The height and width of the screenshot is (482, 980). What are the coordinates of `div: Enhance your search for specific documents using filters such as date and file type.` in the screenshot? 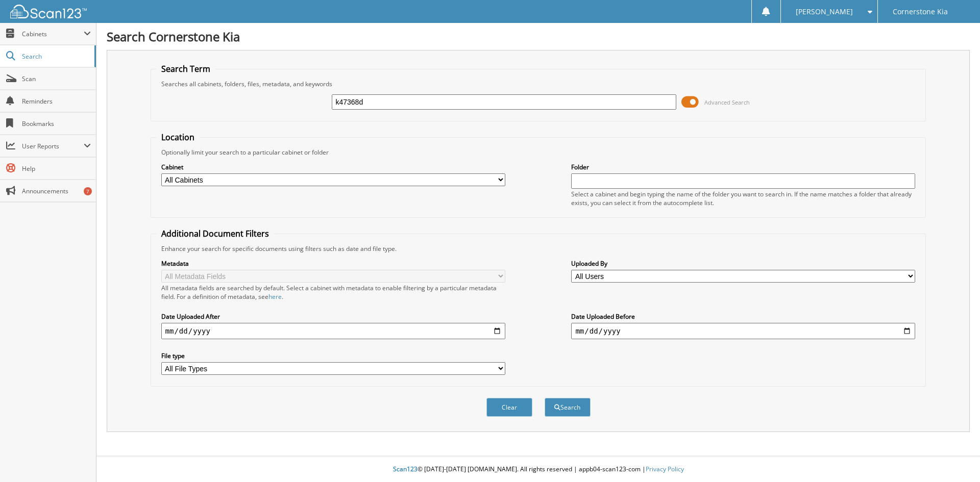 It's located at (538, 249).